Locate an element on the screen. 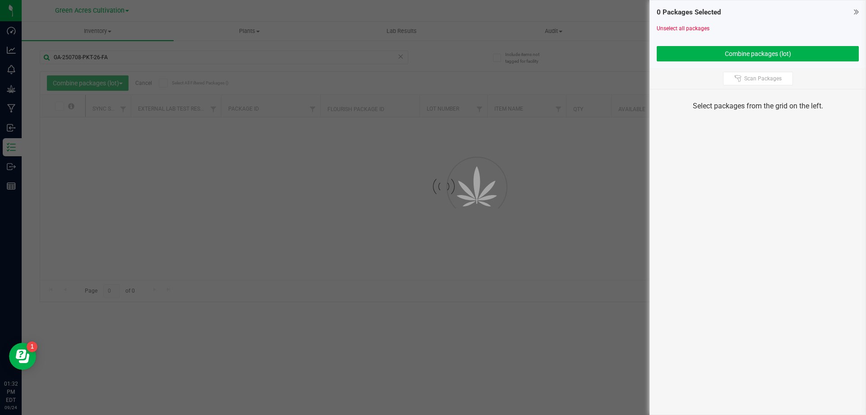  span: Scan Packages is located at coordinates (763, 78).